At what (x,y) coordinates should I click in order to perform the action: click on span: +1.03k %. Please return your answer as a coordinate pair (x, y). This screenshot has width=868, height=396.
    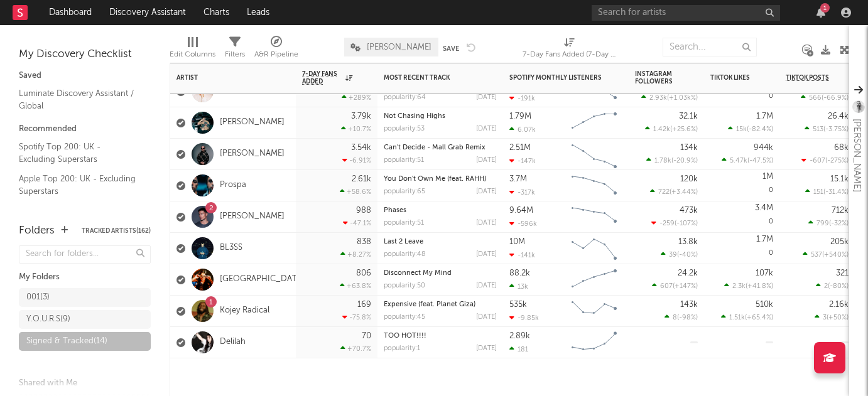
    Looking at the image, I should click on (682, 98).